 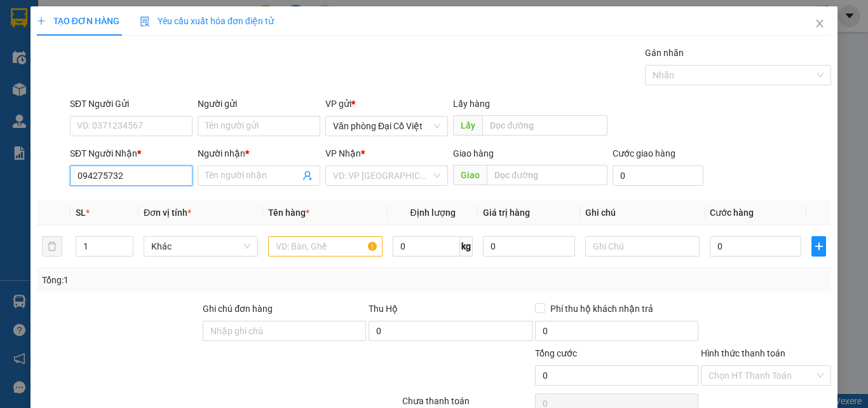 I want to click on span: Yêu cầu xuất hóa đơn điện tử, so click(x=206, y=21).